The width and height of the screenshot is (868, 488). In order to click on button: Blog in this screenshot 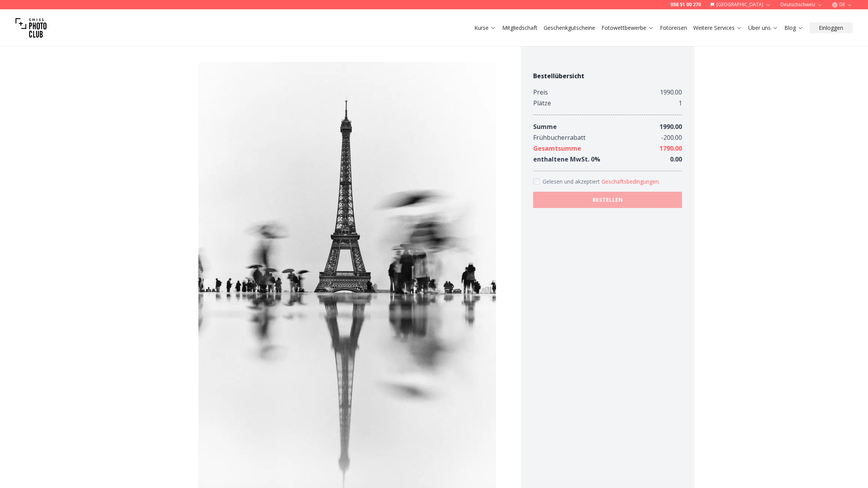, I will do `click(793, 28)`.